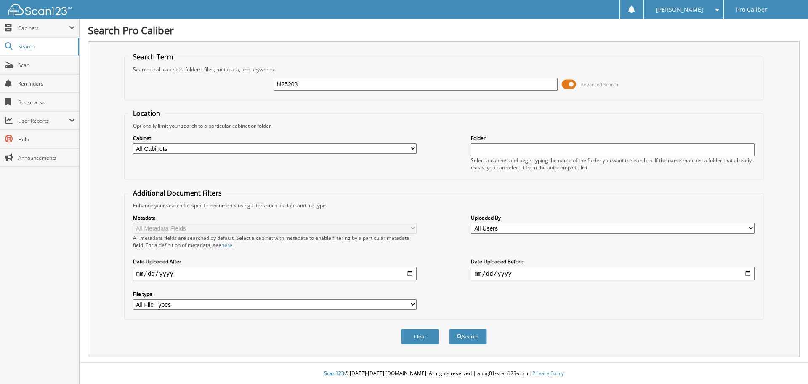 The width and height of the screenshot is (808, 384). What do you see at coordinates (43, 28) in the screenshot?
I see `span: Cabinets` at bounding box center [43, 28].